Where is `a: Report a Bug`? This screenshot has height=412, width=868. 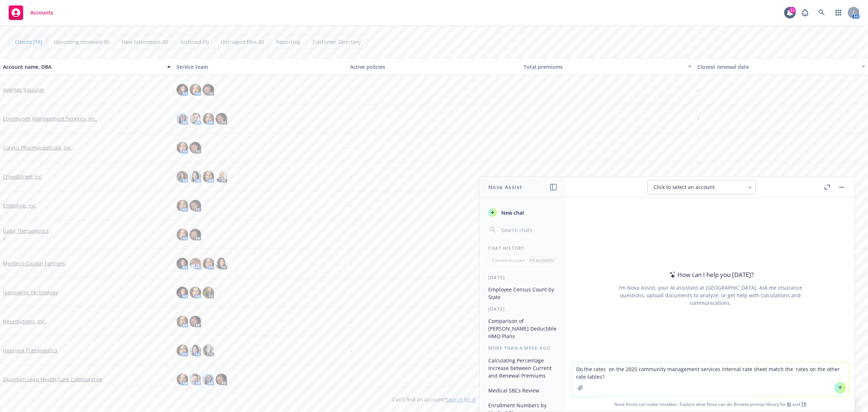 a: Report a Bug is located at coordinates (805, 13).